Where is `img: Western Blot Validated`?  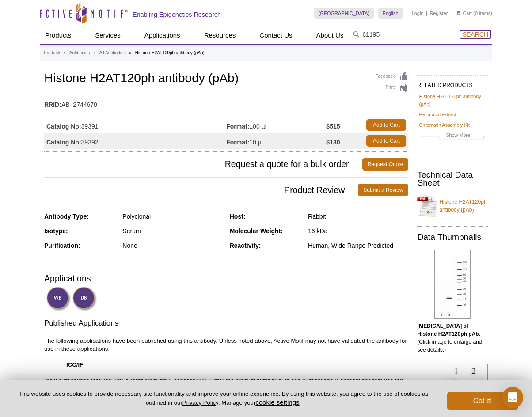
img: Western Blot Validated is located at coordinates (58, 299).